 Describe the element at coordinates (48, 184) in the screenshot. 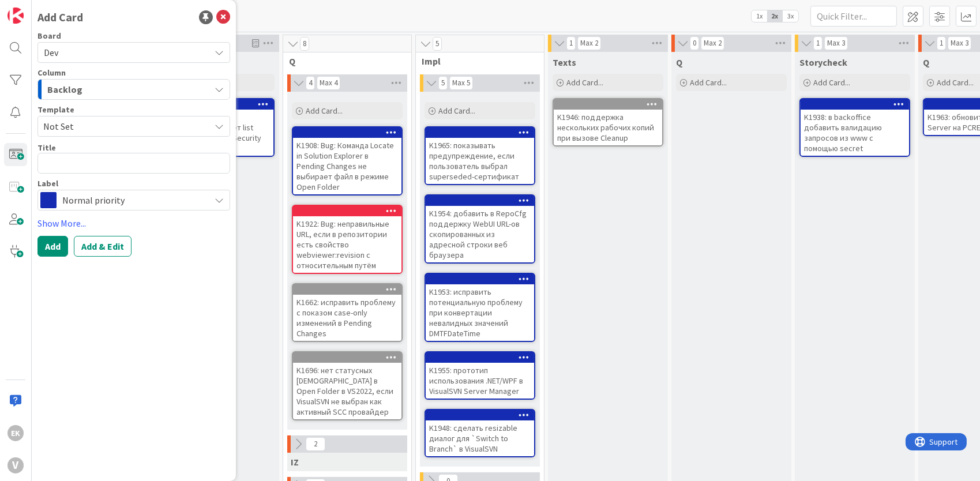

I see `span: Label` at that location.